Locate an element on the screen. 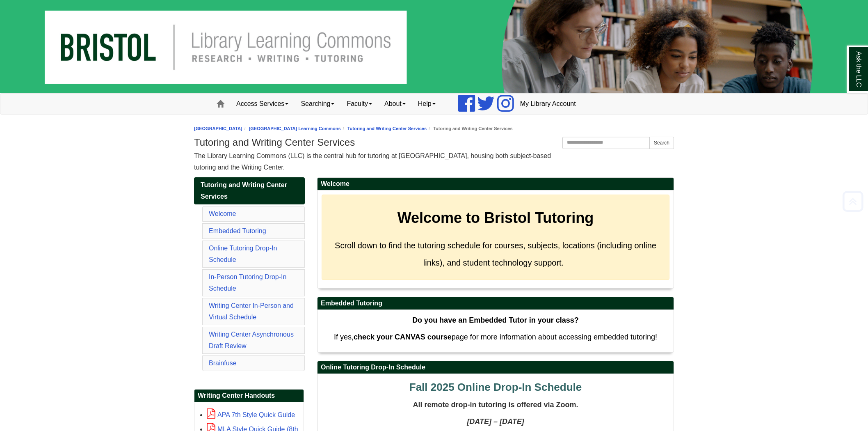  strong: Do you have an Embedded Tutor in your class? is located at coordinates (495, 320).